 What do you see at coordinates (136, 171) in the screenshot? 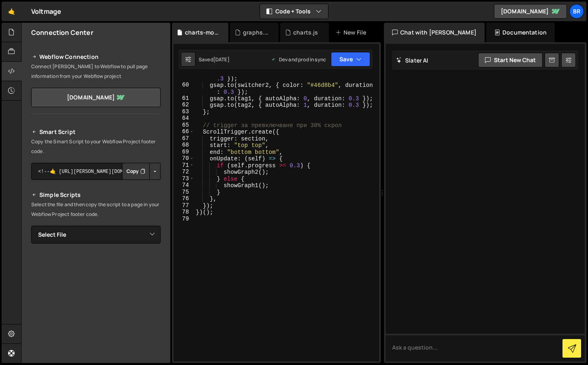
I see `button: Copy` at bounding box center [136, 171].